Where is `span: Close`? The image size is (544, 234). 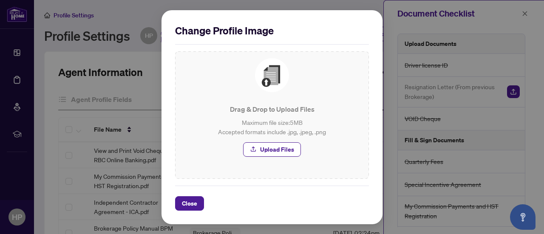
span: Close is located at coordinates (189, 203).